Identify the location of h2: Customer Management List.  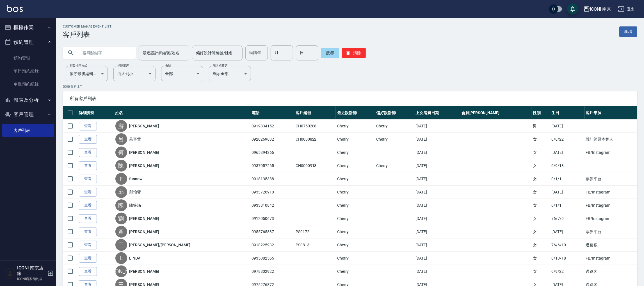
(87, 26).